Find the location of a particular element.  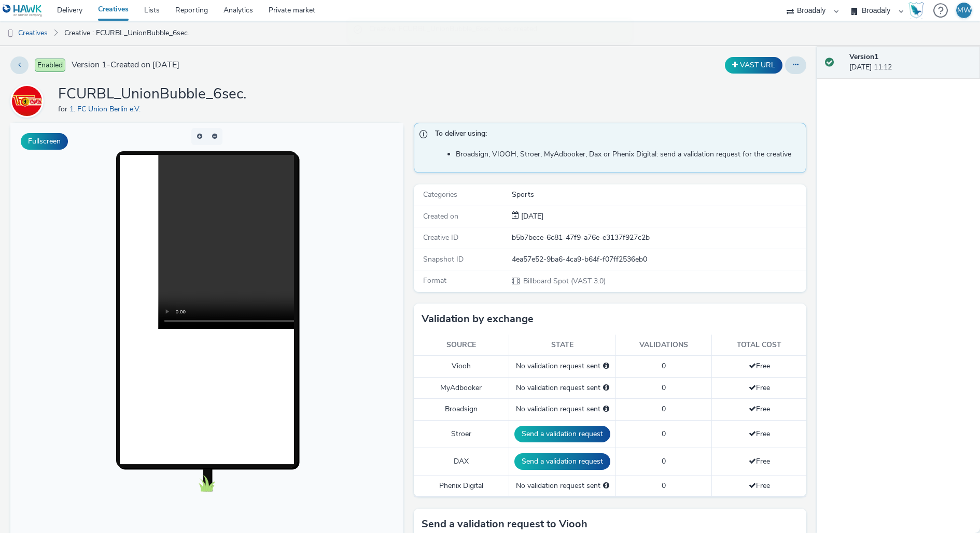

img: Hawk Academy is located at coordinates (916, 10).